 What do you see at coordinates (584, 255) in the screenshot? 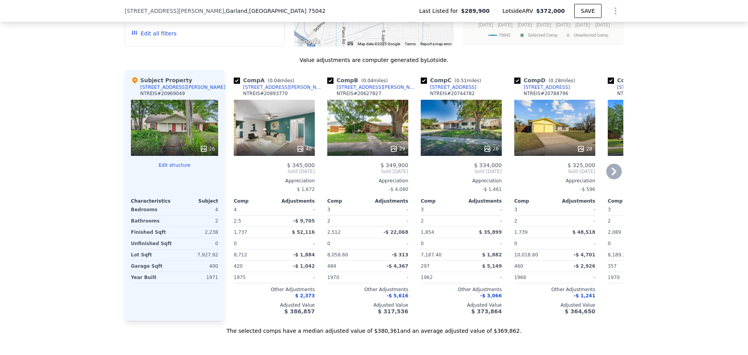
I see `span: -$ 4,701` at bounding box center [584, 255].